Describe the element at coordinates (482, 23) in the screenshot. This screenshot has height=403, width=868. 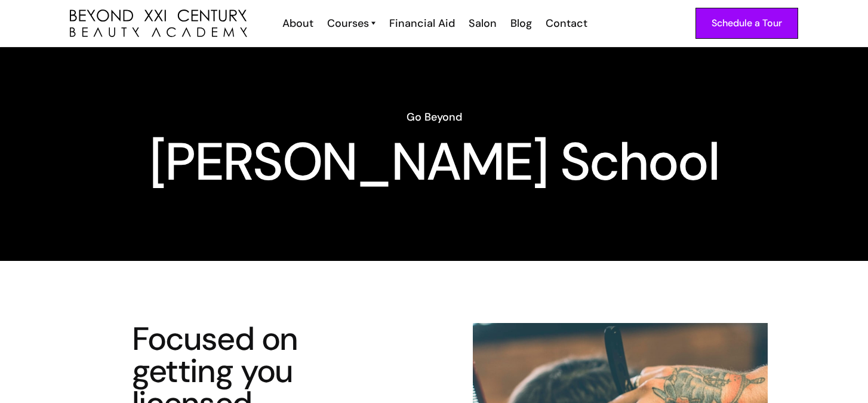
I see `a: Salon` at that location.